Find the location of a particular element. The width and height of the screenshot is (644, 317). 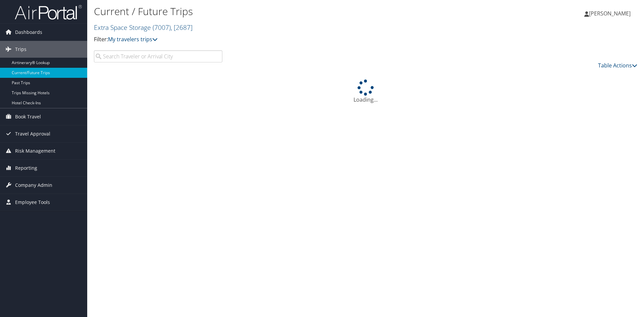

span: Book Travel is located at coordinates (28, 117).